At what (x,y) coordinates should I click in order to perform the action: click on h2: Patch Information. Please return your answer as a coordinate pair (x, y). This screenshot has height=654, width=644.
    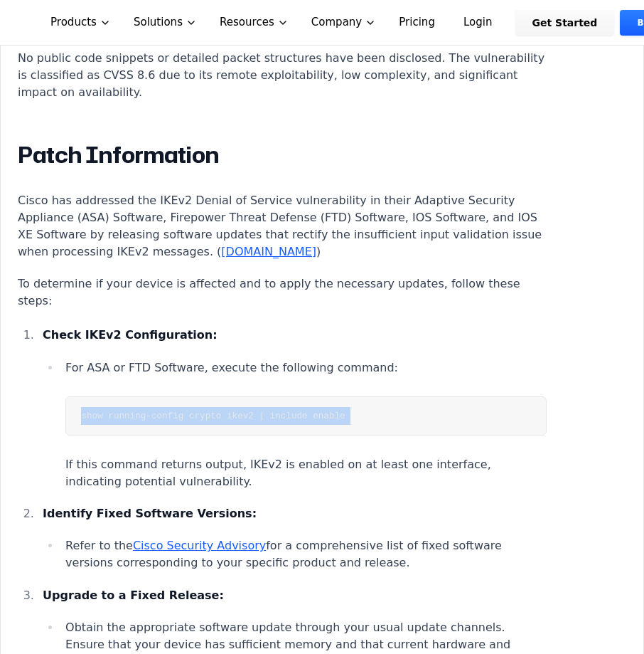
    Looking at the image, I should click on (282, 155).